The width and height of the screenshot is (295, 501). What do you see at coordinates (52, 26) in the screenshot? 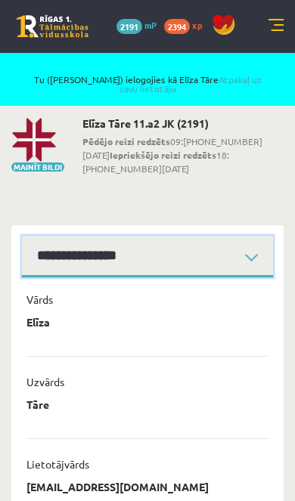
I see `a: Rīgas 1. Tālmācības vidusskola` at bounding box center [52, 26].